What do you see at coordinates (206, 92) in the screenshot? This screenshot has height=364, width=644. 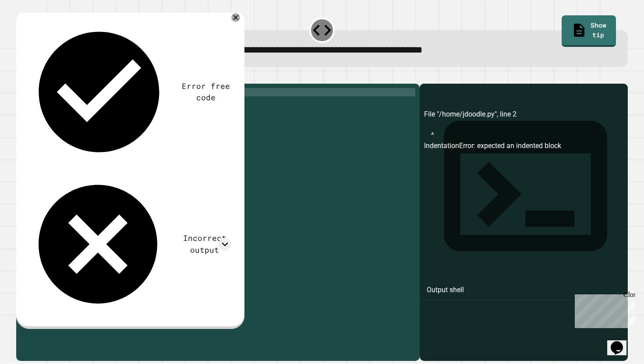 I see `div: Error free code` at bounding box center [206, 92].